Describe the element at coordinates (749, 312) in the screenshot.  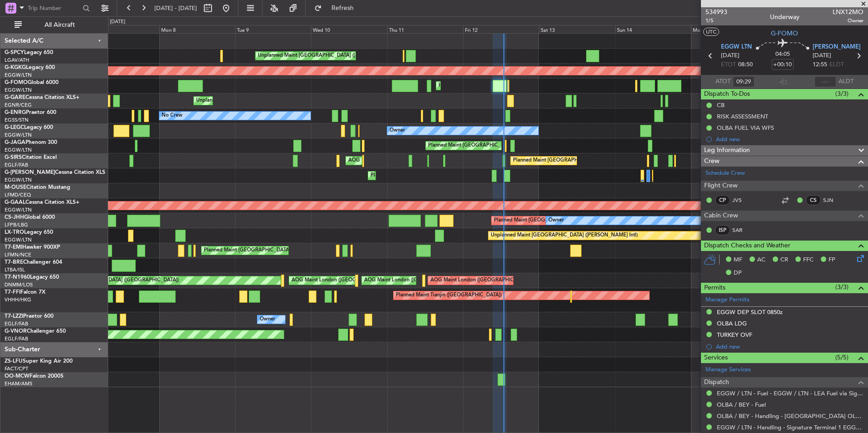
I see `div: EGGW DEP SLOT 0850z` at that location.